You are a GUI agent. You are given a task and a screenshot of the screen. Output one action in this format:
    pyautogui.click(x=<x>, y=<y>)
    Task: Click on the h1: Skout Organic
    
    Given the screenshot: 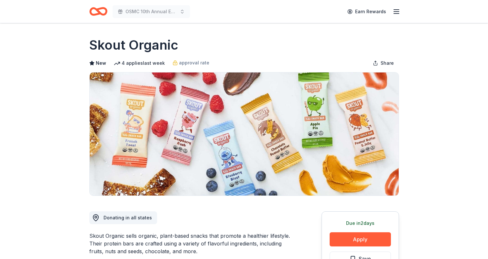 What is the action you would take?
    pyautogui.click(x=134, y=45)
    